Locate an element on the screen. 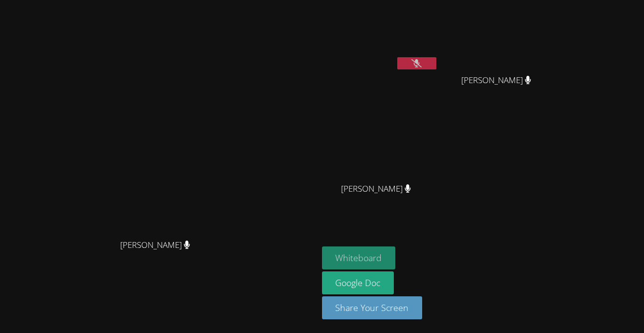 This screenshot has width=644, height=333. button: Share Your Screen is located at coordinates (372, 308).